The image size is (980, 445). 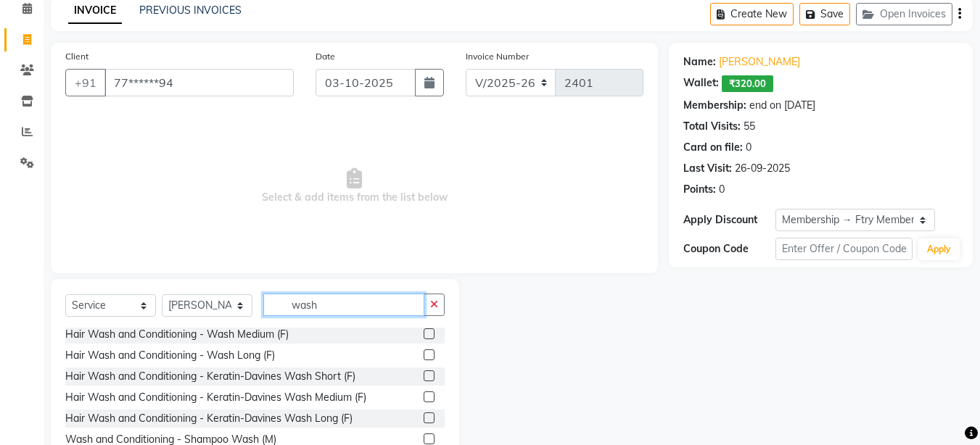 I want to click on div: Total Visits:, so click(x=711, y=126).